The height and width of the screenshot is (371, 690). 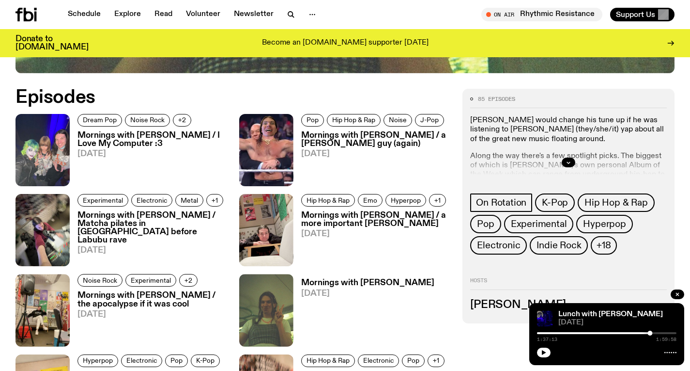 I want to click on span: Noise, so click(x=398, y=120).